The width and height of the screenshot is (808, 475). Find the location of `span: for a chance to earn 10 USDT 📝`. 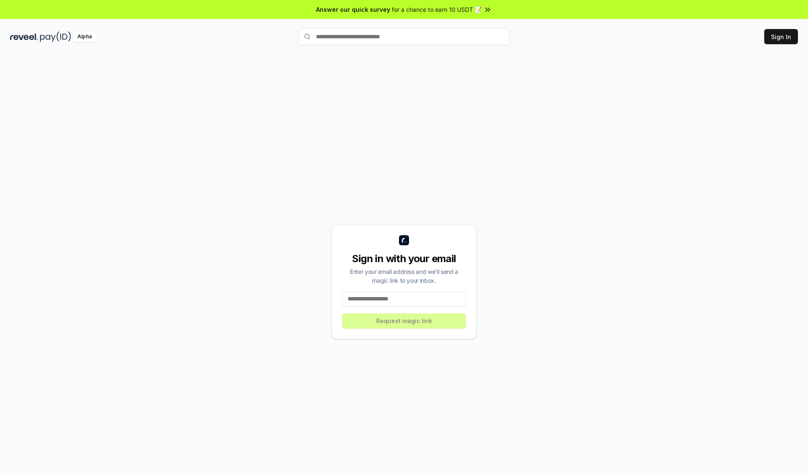

span: for a chance to earn 10 USDT 📝 is located at coordinates (437, 9).